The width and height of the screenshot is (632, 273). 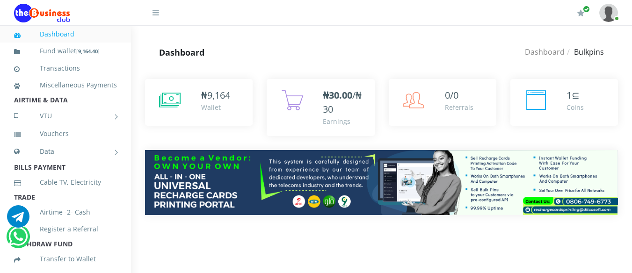 What do you see at coordinates (337, 95) in the screenshot?
I see `b: ₦30.00` at bounding box center [337, 95].